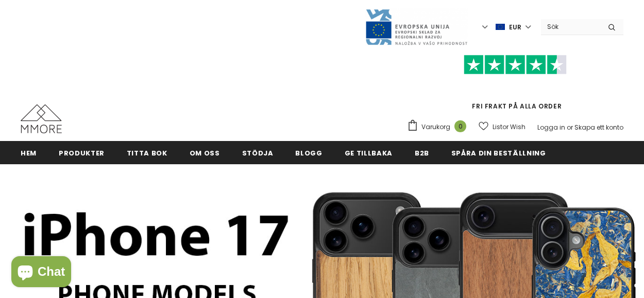  What do you see at coordinates (515, 65) in the screenshot?
I see `img: Lita på Pilot Stars` at bounding box center [515, 65].